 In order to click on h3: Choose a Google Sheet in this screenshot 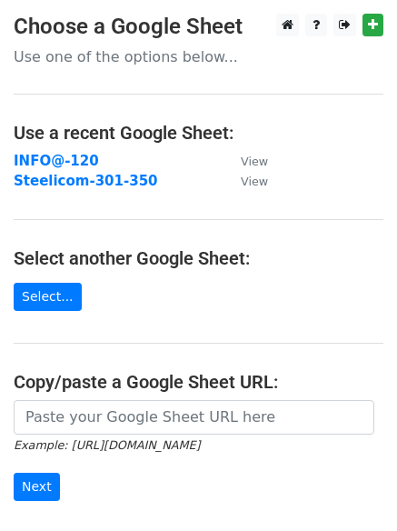, I will do `click(198, 26)`.